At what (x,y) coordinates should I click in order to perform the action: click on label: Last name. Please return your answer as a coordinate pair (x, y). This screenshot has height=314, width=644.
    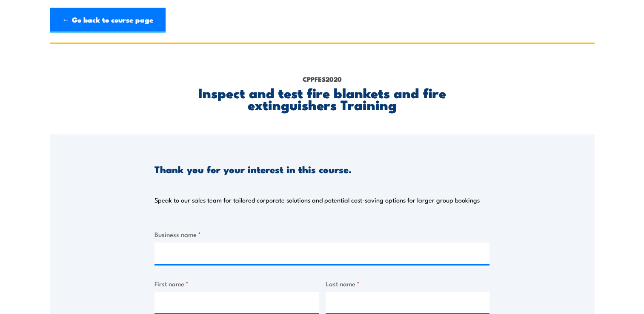
    Looking at the image, I should click on (408, 283).